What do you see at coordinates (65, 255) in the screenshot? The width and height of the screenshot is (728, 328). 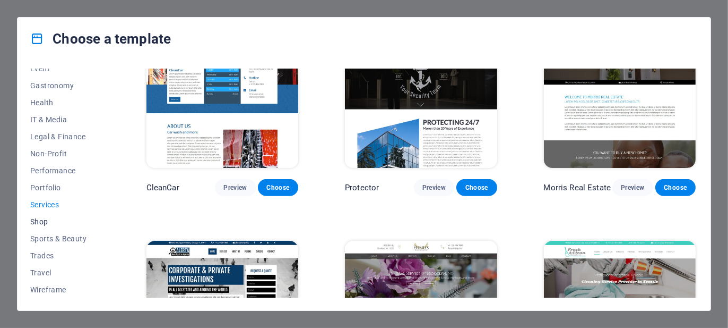 I see `span: Trades` at bounding box center [65, 255].